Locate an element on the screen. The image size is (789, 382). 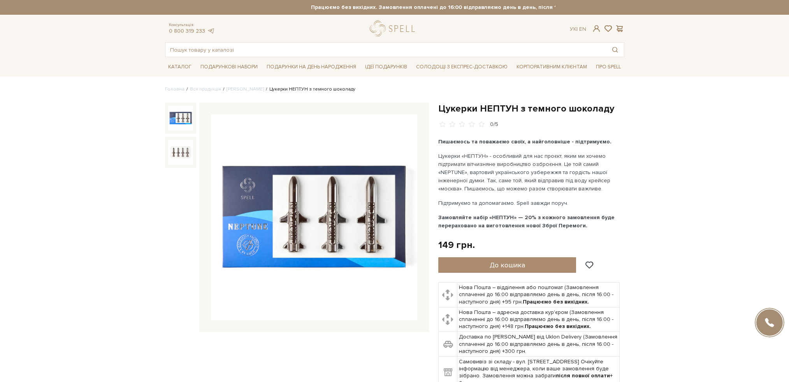
b: після повної оплати is located at coordinates (582, 376).